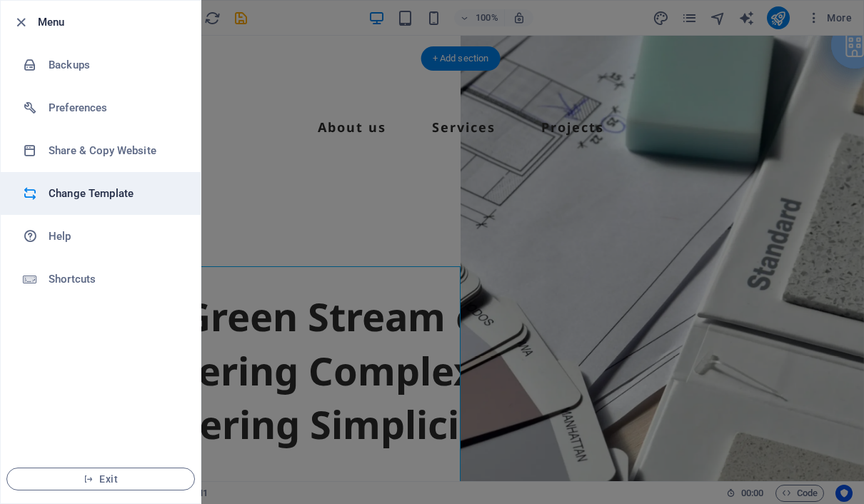  I want to click on h6: Preferences, so click(114, 108).